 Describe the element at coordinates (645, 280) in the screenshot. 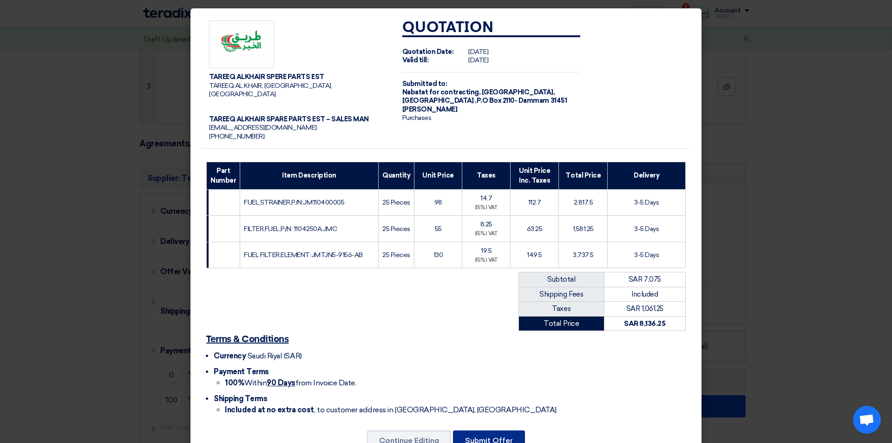

I see `td: SAR 7,075` at that location.